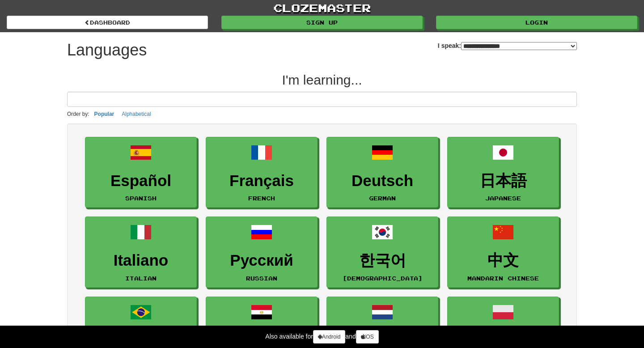  What do you see at coordinates (141, 181) in the screenshot?
I see `h3: Español` at bounding box center [141, 181].